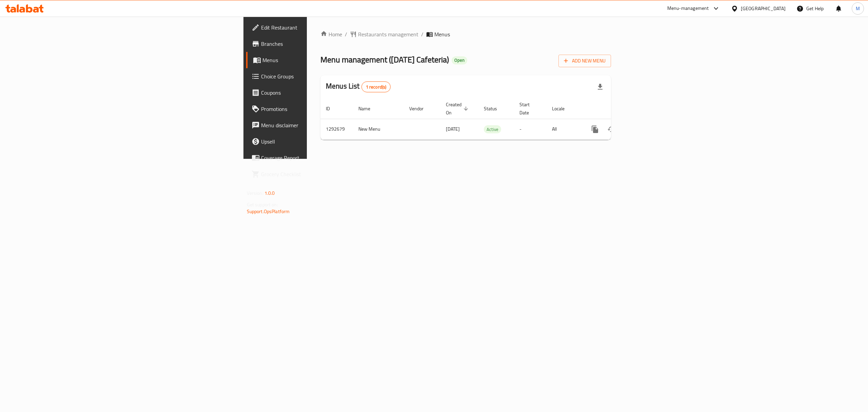 The height and width of the screenshot is (412, 868). Describe the element at coordinates (322, 125) in the screenshot. I see `span: Menu disclaimer` at that location.